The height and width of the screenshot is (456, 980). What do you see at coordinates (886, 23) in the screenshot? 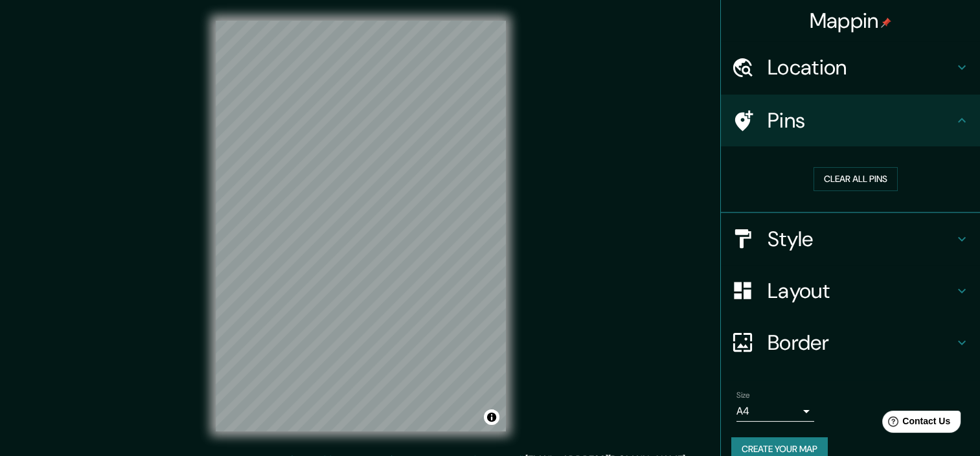
I see `img: pin-icon.png` at bounding box center [886, 23].